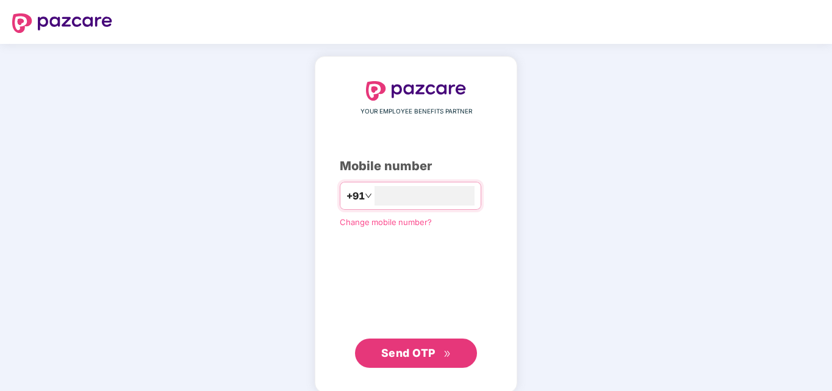  Describe the element at coordinates (385, 222) in the screenshot. I see `span: Change mobile number?` at that location.